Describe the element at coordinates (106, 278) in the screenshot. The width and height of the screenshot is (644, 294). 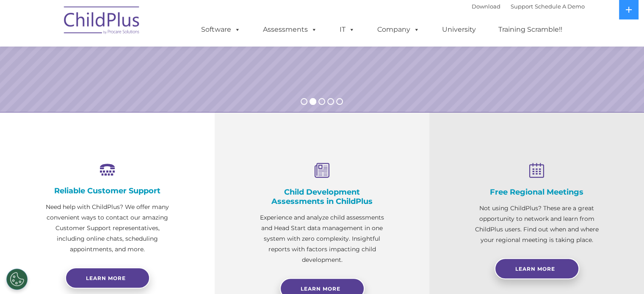
I see `span: Learn more` at that location.